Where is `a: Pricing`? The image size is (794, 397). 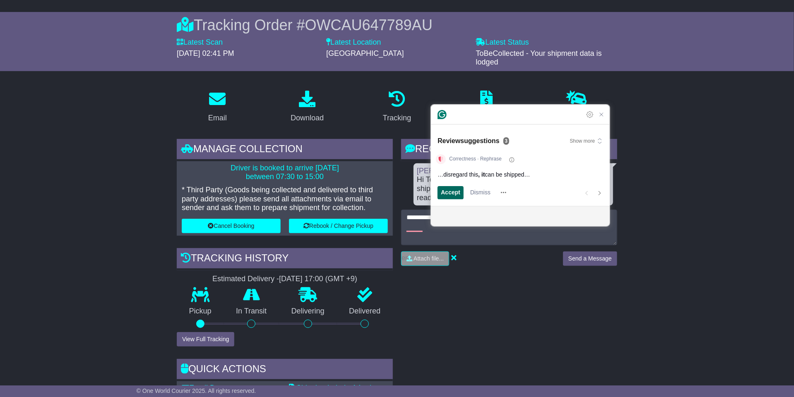 a: Pricing is located at coordinates (486, 107).